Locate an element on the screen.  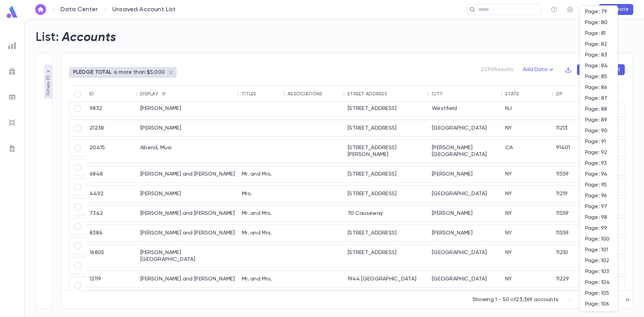
span: Page: 104 is located at coordinates (599, 282).